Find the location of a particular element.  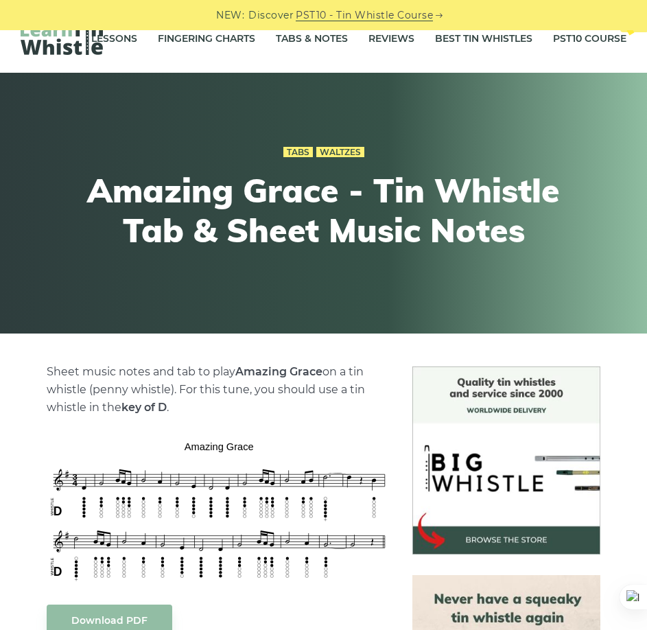

img: Amazing Grace Tin Whistle Tab & Sheet Music is located at coordinates (219, 511).